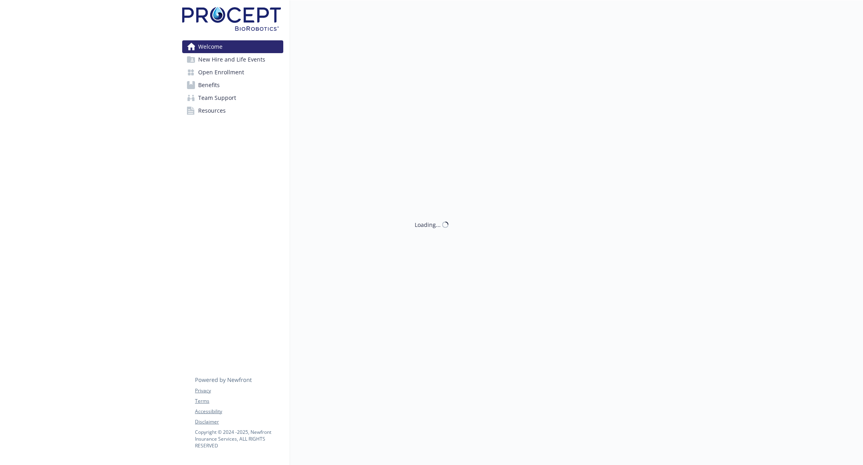  What do you see at coordinates (239, 422) in the screenshot?
I see `a: Disclaimer` at bounding box center [239, 422].